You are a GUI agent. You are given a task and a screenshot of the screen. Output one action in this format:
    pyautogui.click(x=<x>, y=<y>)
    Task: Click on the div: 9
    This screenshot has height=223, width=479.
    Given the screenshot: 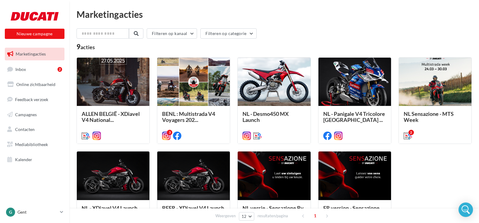 What is the action you would take?
    pyautogui.click(x=86, y=47)
    